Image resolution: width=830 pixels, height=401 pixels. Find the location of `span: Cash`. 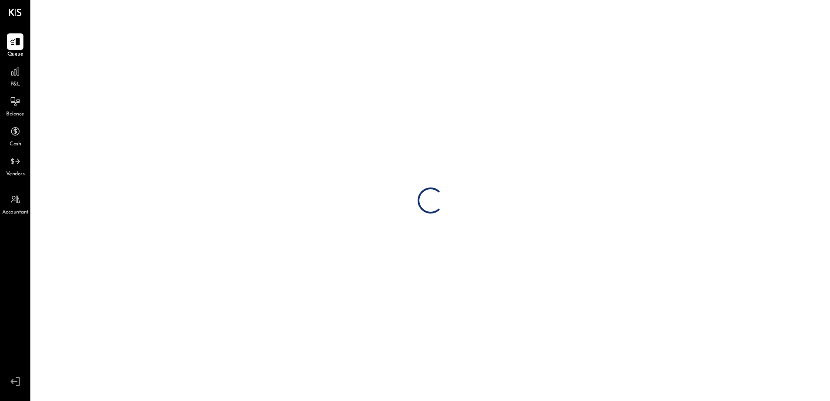

span: Cash is located at coordinates (15, 145).